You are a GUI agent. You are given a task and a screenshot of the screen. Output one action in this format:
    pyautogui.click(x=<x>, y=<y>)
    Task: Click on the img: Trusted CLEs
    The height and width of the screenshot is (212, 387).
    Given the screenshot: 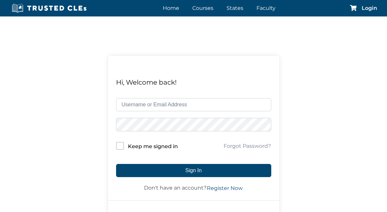 What is the action you would take?
    pyautogui.click(x=49, y=8)
    